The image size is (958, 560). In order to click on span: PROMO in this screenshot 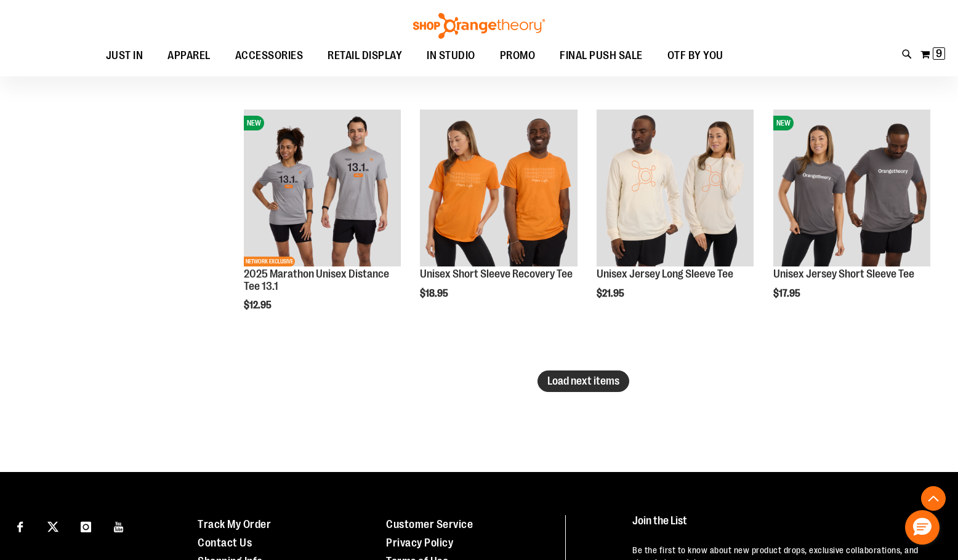, I will do `click(518, 55)`.